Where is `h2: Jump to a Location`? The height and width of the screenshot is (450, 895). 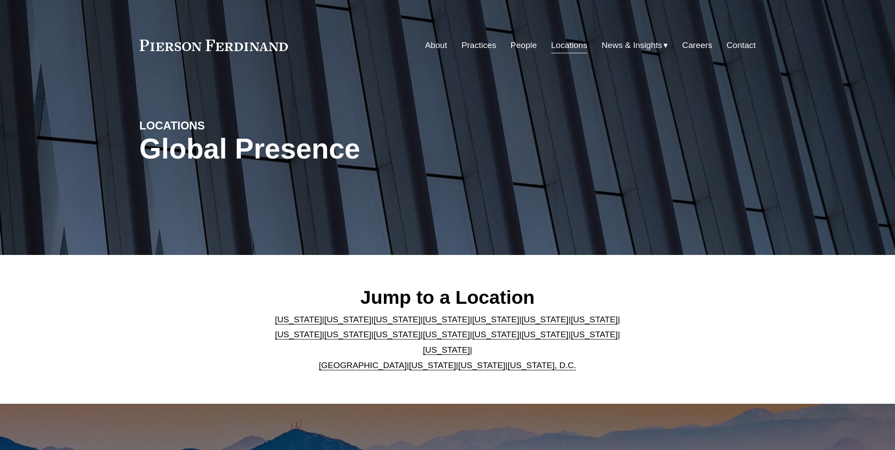
h2: Jump to a Location is located at coordinates (447, 297).